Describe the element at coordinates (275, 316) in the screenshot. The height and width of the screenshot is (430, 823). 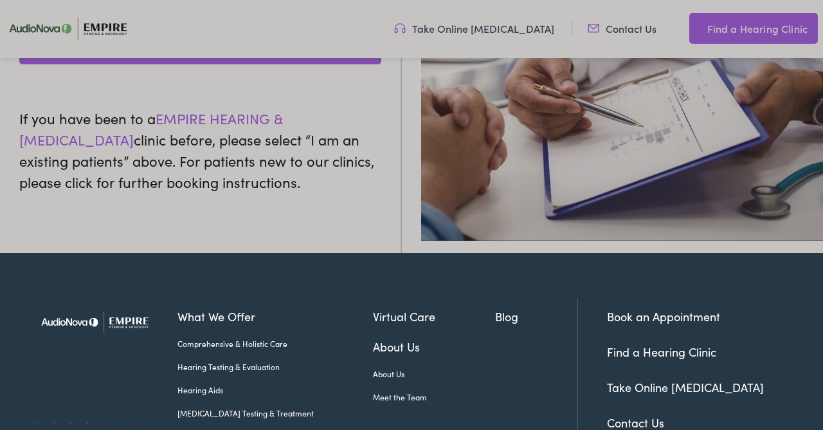
I see `a: What We Offer` at that location.